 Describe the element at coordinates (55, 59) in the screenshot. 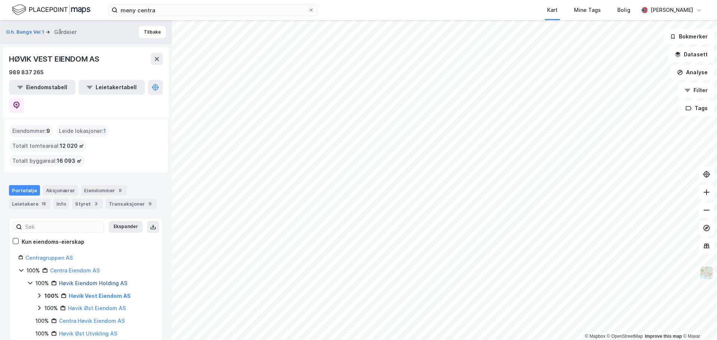

I see `div: HØVIK VEST EIENDOM AS` at that location.